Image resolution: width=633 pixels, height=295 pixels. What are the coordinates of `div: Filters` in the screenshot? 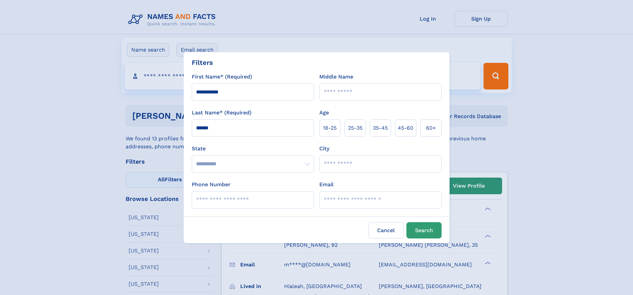 It's located at (202, 62).